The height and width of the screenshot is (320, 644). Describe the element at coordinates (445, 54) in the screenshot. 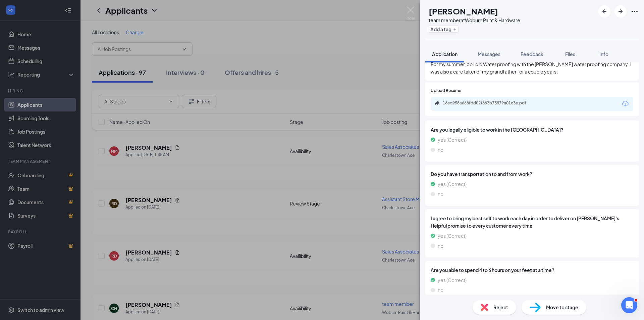

I see `span: Application` at that location.